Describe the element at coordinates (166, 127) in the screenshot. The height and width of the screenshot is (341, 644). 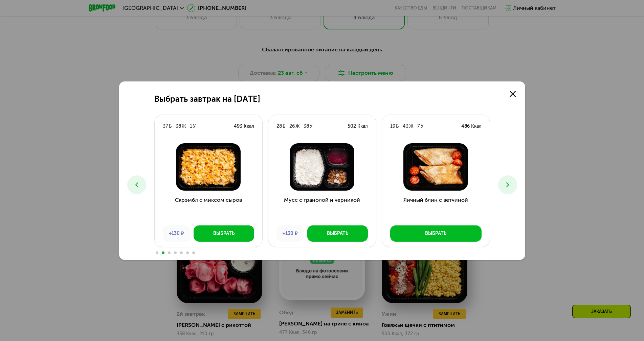
I see `div: 37` at that location.